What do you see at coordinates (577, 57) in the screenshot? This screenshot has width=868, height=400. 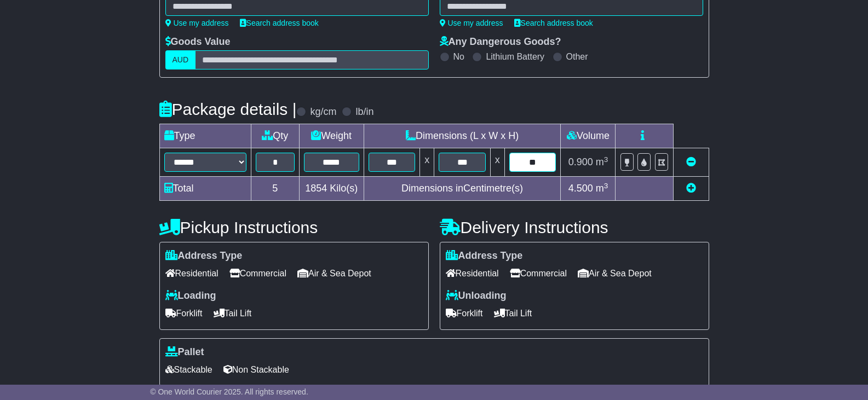 I see `label: Other` at bounding box center [577, 57].